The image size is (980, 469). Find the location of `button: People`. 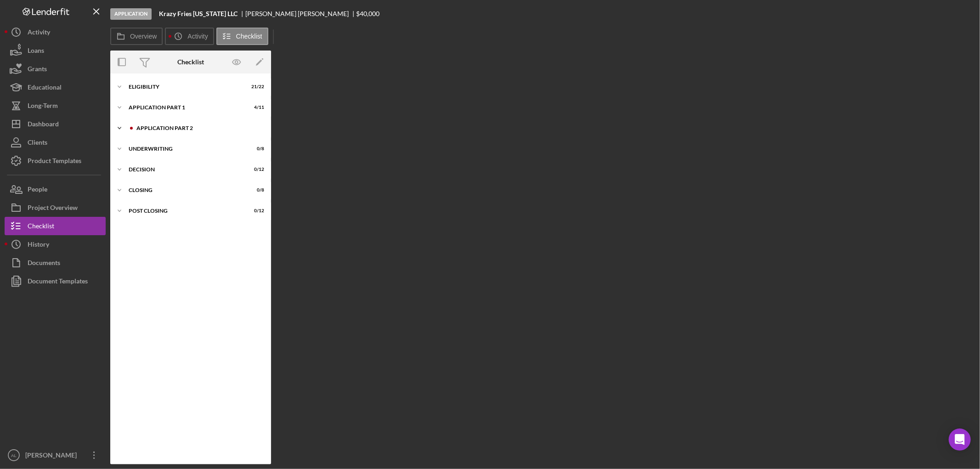

button: People is located at coordinates (55, 189).